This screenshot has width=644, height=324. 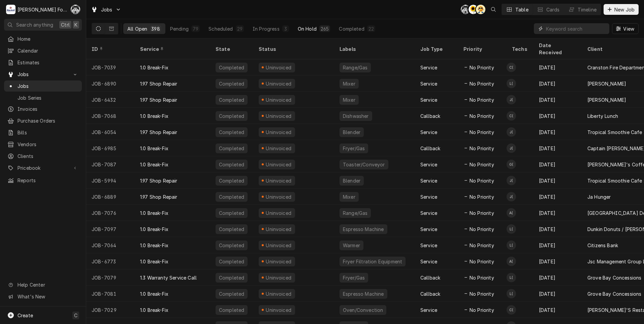 What do you see at coordinates (373, 261) in the screenshot?
I see `div: Fryer Filtration Equipment` at bounding box center [373, 261].